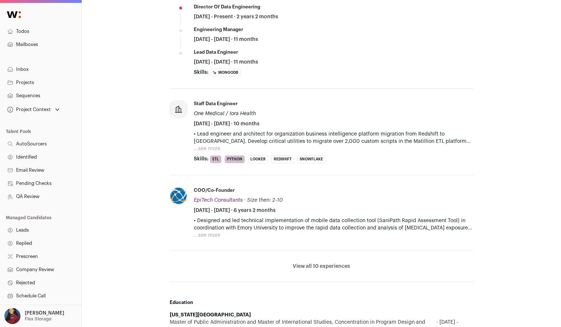 The image size is (561, 327). Describe the element at coordinates (216, 104) in the screenshot. I see `div: Staff Data Engineer` at that location.